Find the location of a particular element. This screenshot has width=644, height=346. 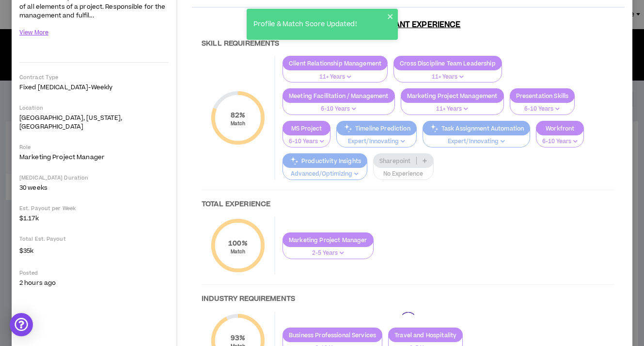

button: close is located at coordinates (391, 17).